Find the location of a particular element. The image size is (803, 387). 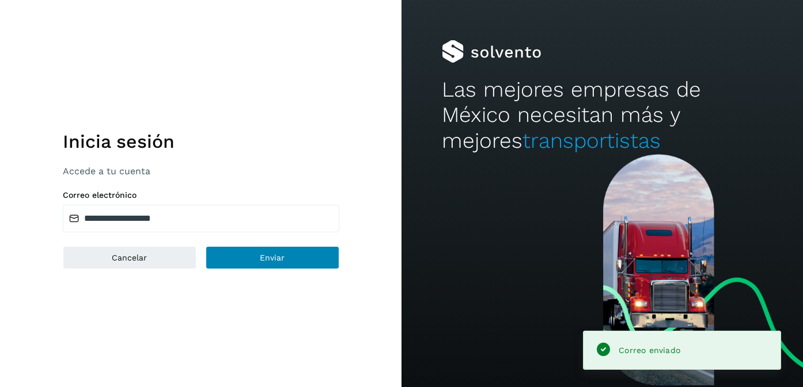

label: Correo electrónico is located at coordinates (201, 195).